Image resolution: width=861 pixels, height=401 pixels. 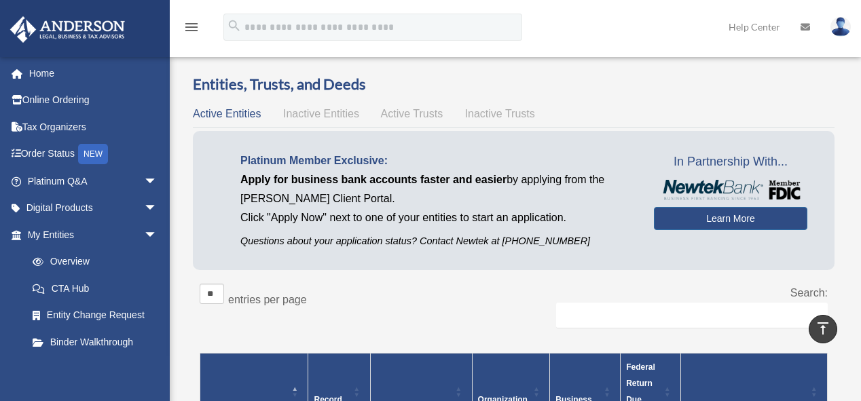 I want to click on a: Tax Organizers, so click(x=94, y=127).